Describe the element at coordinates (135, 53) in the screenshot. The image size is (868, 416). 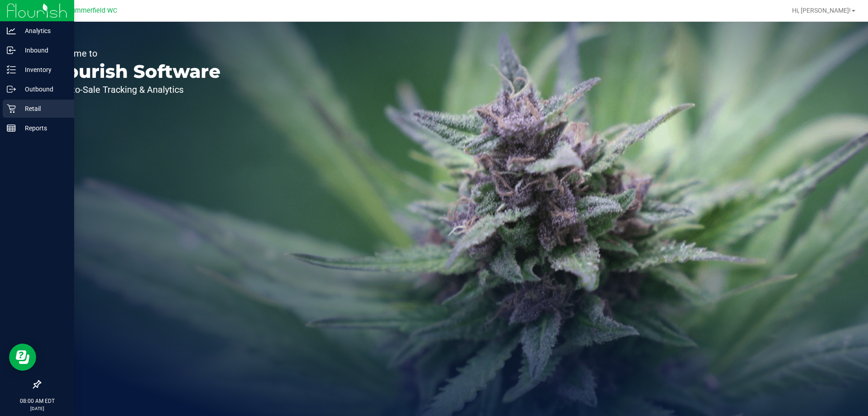
I see `p: Welcome to` at that location.